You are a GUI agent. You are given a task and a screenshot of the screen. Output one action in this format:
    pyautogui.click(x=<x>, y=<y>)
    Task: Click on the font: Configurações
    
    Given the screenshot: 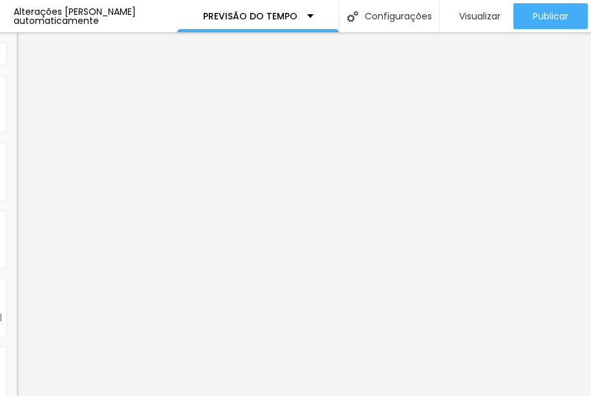 What is the action you would take?
    pyautogui.click(x=398, y=16)
    